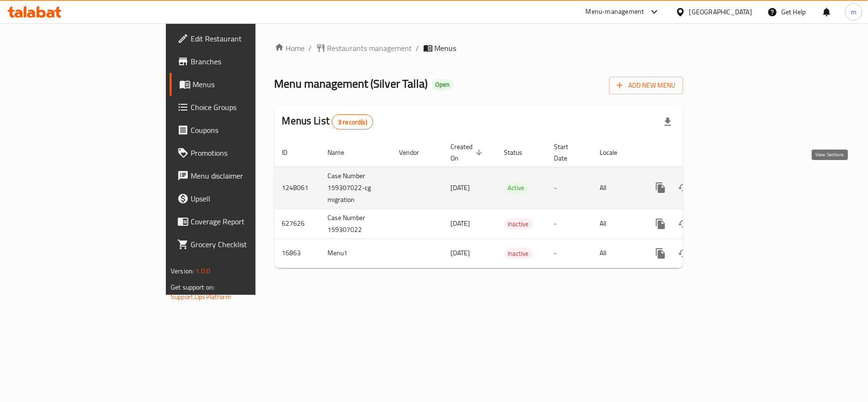  What do you see at coordinates (246, 244) in the screenshot?
I see `span: Grocery Checklist` at bounding box center [246, 244].